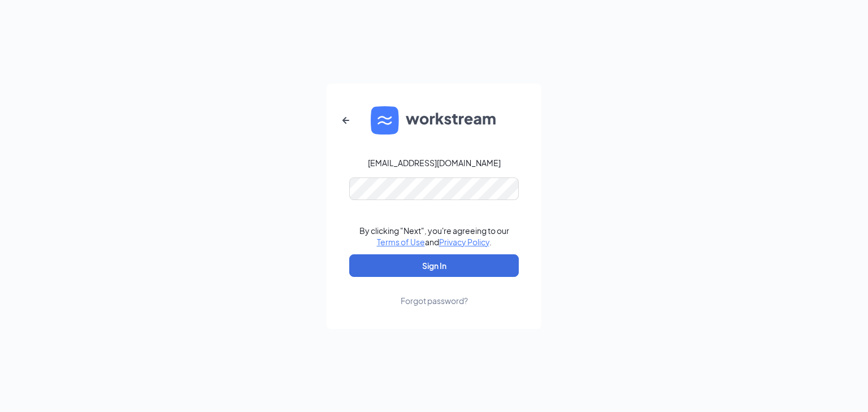 The image size is (868, 412). I want to click on div: By clicking "Next", you're agreeing to our and ., so click(434, 237).